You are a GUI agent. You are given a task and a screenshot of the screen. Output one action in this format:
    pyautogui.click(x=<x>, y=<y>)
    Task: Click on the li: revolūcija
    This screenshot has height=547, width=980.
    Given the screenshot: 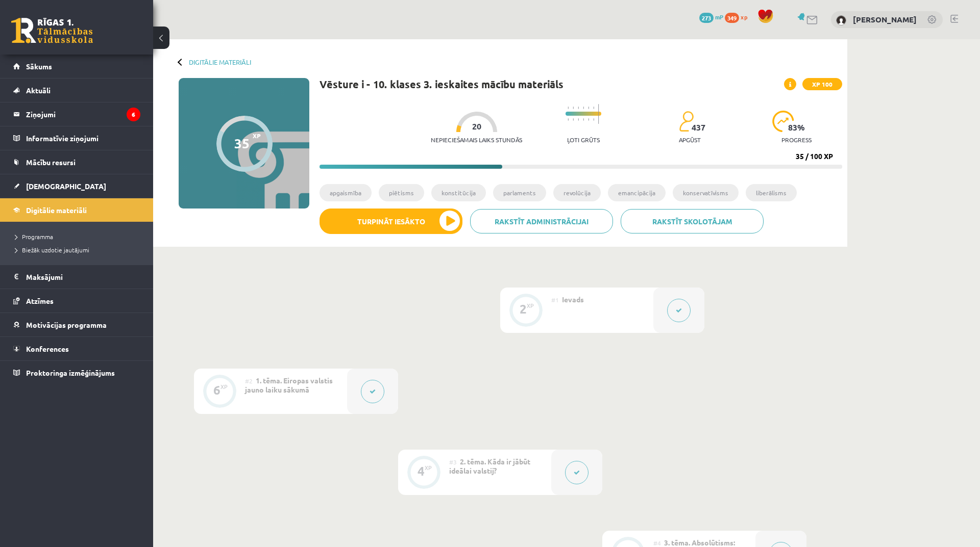 What is the action you would take?
    pyautogui.click(x=577, y=193)
    